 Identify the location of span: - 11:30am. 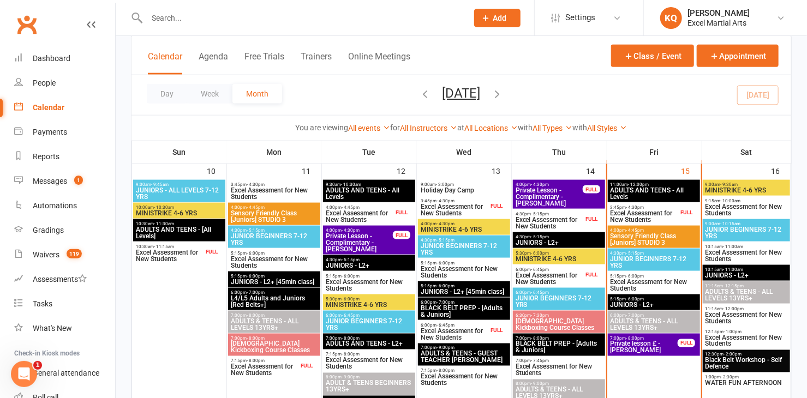
(164, 224).